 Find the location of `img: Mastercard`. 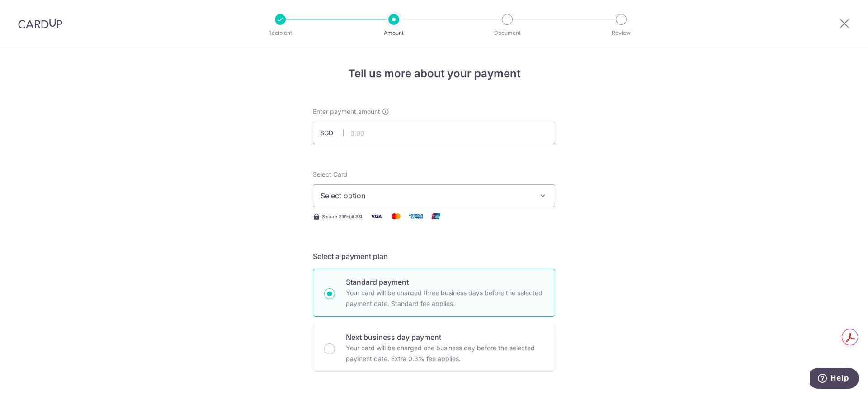

img: Mastercard is located at coordinates (396, 216).